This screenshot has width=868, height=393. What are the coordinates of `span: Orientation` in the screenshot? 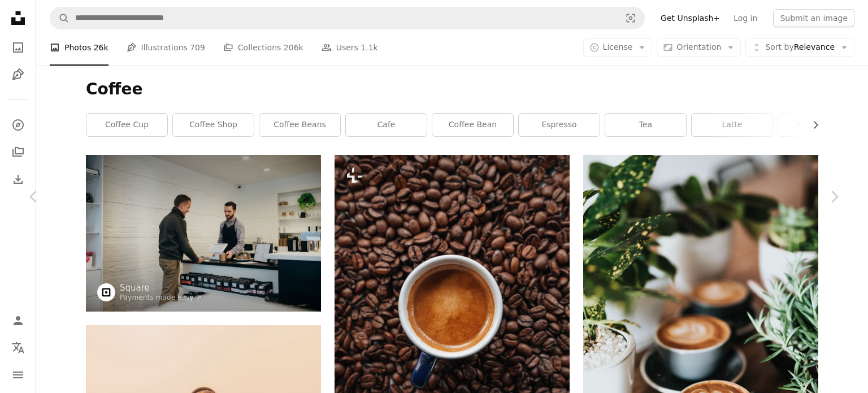 It's located at (698, 47).